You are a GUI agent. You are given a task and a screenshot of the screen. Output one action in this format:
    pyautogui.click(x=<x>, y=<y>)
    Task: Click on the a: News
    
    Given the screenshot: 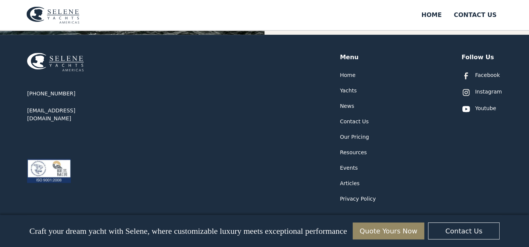 What is the action you would take?
    pyautogui.click(x=347, y=106)
    